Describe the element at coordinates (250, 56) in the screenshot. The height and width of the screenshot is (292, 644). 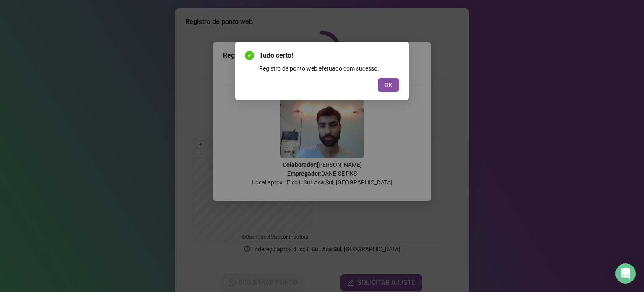
I see `span: check-circle` at that location.